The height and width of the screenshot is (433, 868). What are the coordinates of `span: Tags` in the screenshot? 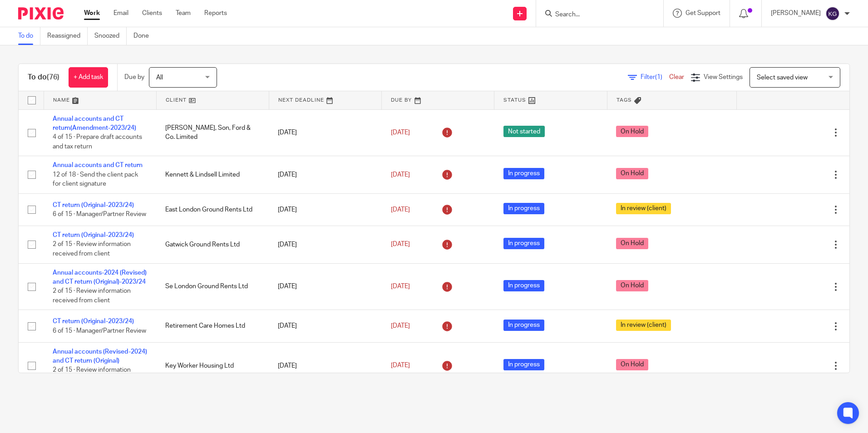 It's located at (624, 100).